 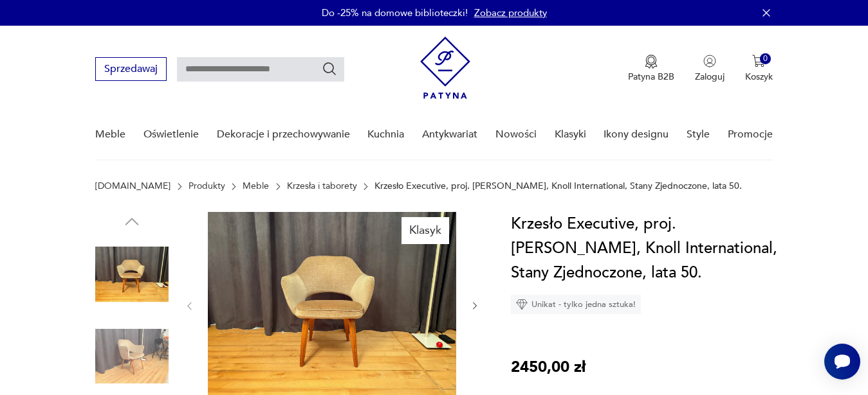 I want to click on a: Antykwariat, so click(x=449, y=134).